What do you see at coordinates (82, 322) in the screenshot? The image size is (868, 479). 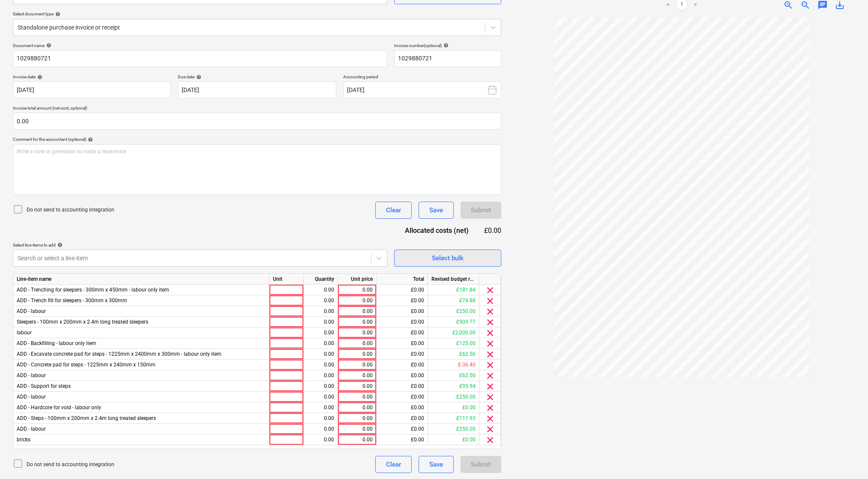 I see `span: Sleepers - 100mm x 200mm x 2.4m long treated sleepers` at bounding box center [82, 322].